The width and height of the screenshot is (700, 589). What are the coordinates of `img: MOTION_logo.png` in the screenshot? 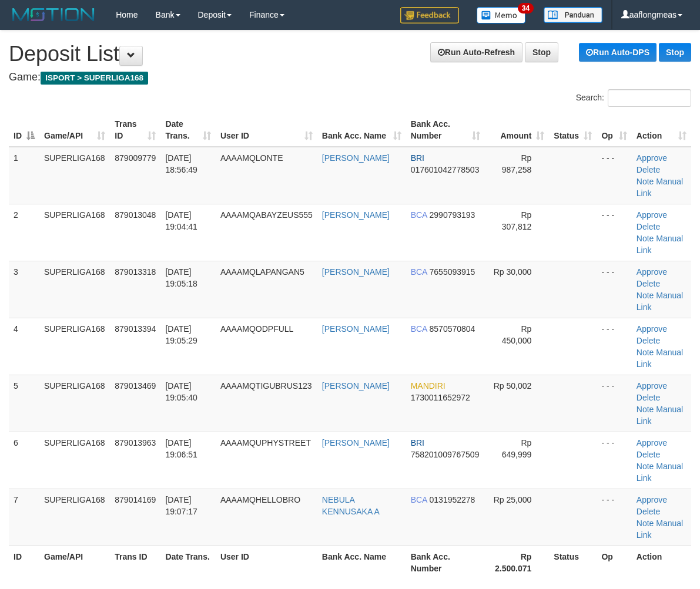 It's located at (53, 15).